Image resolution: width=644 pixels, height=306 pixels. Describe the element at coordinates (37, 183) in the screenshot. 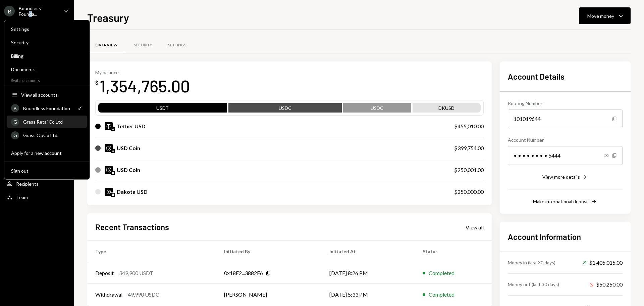

I see `a: Recipients` at that location.